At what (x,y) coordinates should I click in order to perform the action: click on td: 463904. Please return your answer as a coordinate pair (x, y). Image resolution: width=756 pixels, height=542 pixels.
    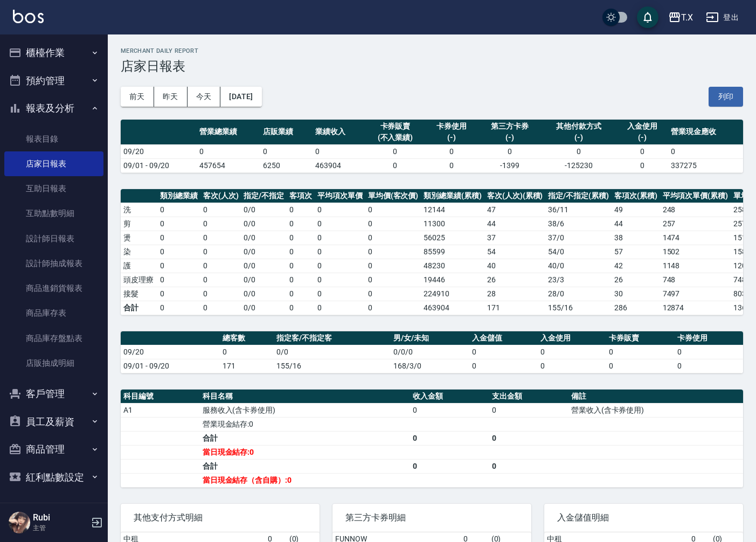
    Looking at the image, I should click on (453, 307).